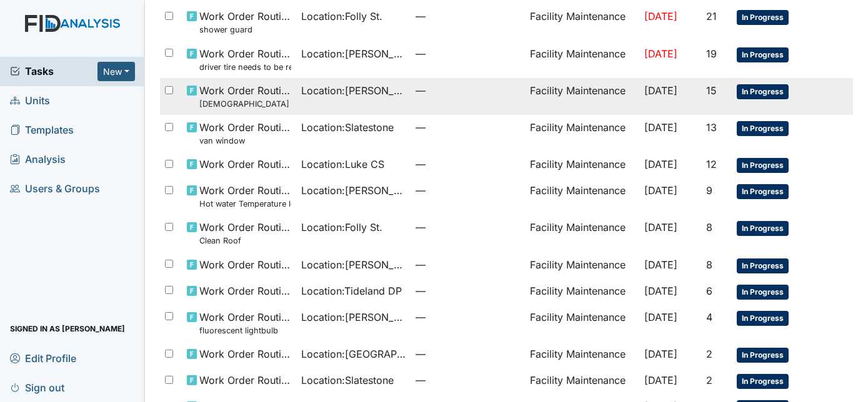 The height and width of the screenshot is (402, 868). I want to click on span: 6, so click(709, 291).